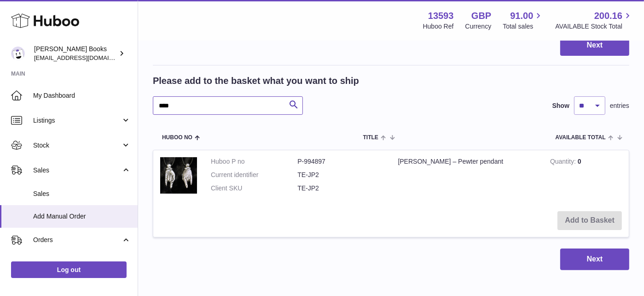 This screenshot has width=644, height=296. Describe the element at coordinates (77, 145) in the screenshot. I see `span: Stock` at that location.